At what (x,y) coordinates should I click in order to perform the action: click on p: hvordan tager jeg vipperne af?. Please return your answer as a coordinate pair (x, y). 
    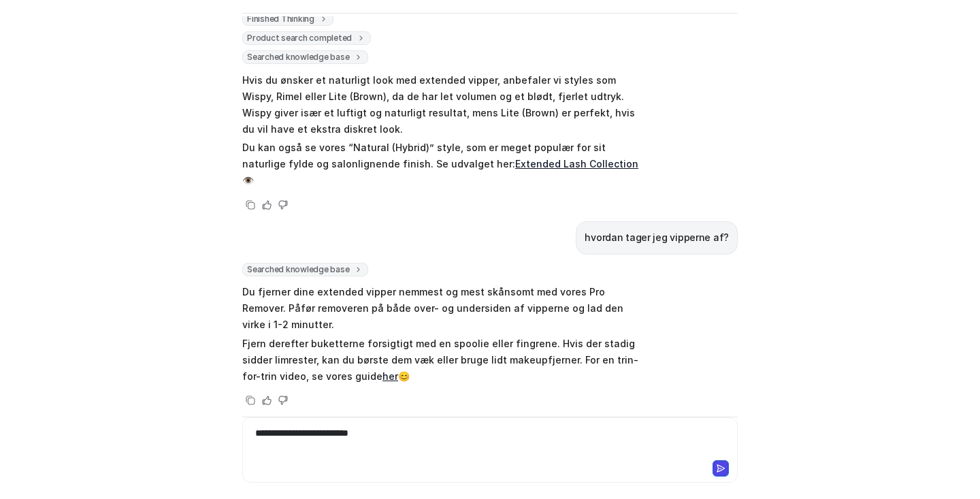
    Looking at the image, I should click on (657, 237).